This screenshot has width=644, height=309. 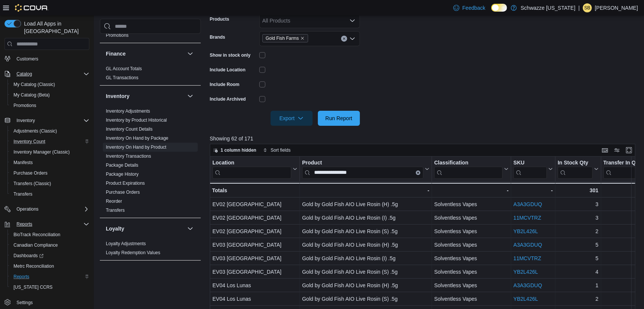 What do you see at coordinates (24, 303) in the screenshot?
I see `a: Settings` at bounding box center [24, 303].